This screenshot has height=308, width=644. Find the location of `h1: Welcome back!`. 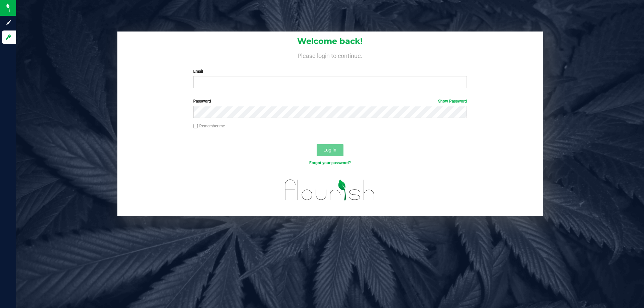

h1: Welcome back! is located at coordinates (330, 41).